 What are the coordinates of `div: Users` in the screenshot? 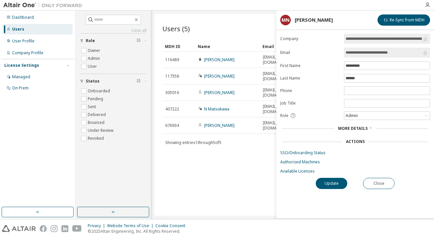 It's located at (18, 29).